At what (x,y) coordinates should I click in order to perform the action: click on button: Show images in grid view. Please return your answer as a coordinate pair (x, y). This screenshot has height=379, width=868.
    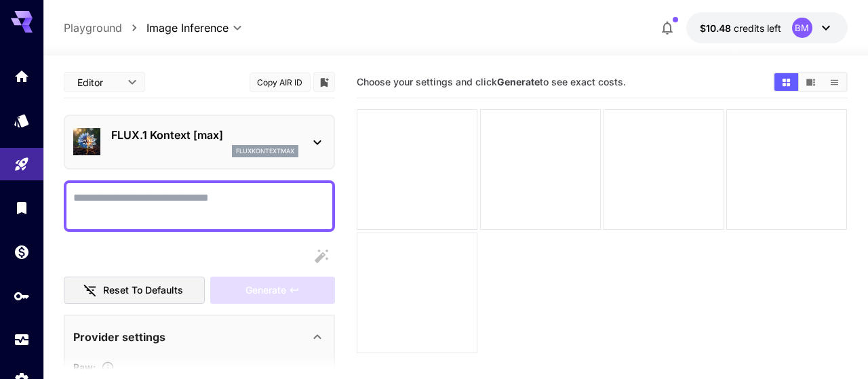
    Looking at the image, I should click on (786, 82).